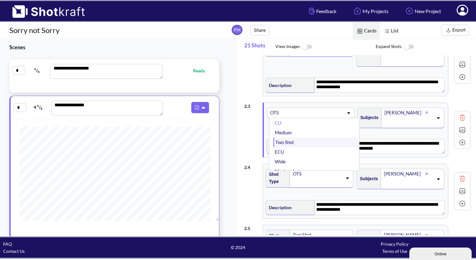 The image size is (476, 260). I want to click on div: Terms of Use, so click(394, 251).